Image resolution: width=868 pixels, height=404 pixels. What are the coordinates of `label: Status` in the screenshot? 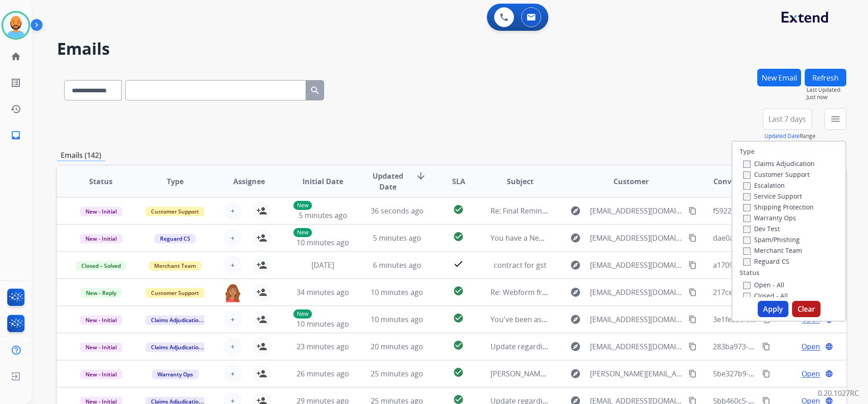 It's located at (750, 273).